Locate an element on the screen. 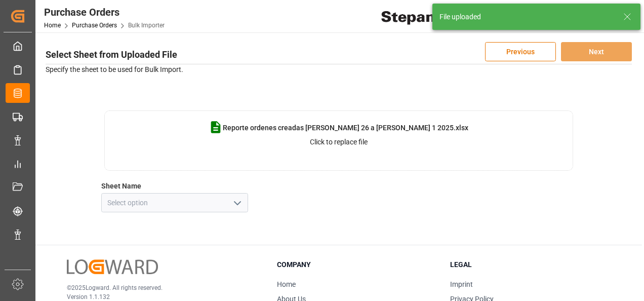  img: Logward Logo is located at coordinates (113, 267).